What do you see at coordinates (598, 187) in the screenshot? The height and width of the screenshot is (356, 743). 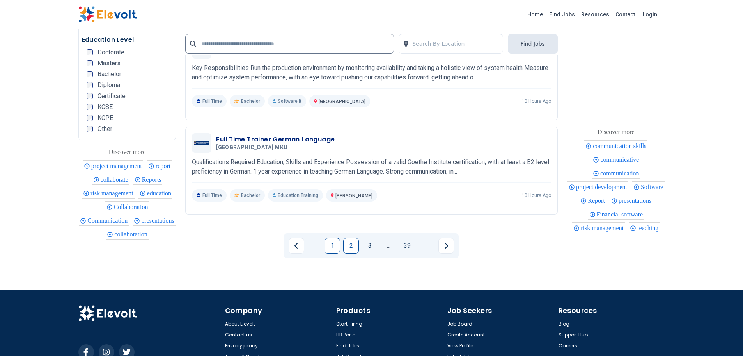 I see `div: project development` at bounding box center [598, 187].